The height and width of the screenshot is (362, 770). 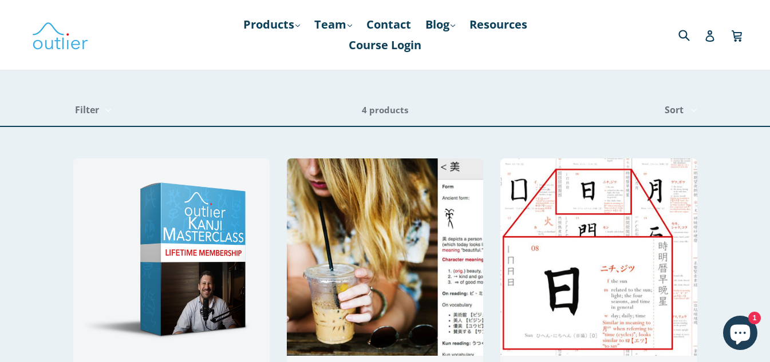 I want to click on a: Contact, so click(x=389, y=25).